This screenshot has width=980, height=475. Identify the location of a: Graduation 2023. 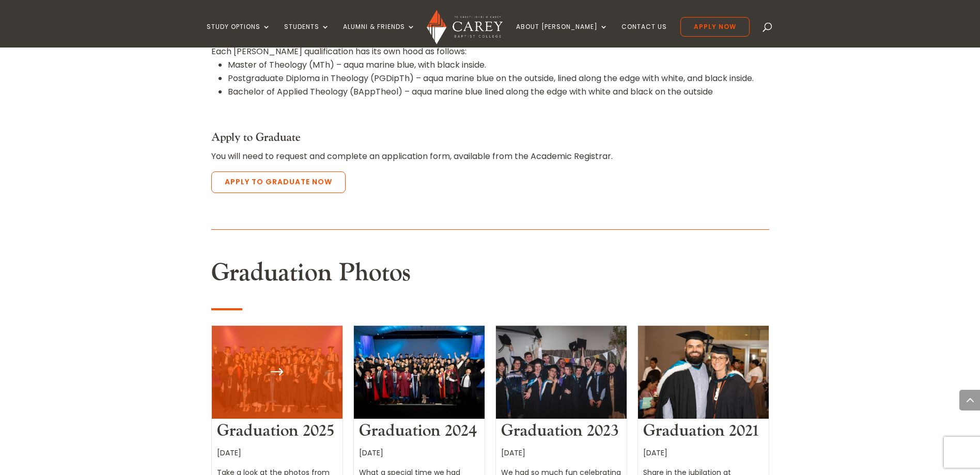
(560, 430).